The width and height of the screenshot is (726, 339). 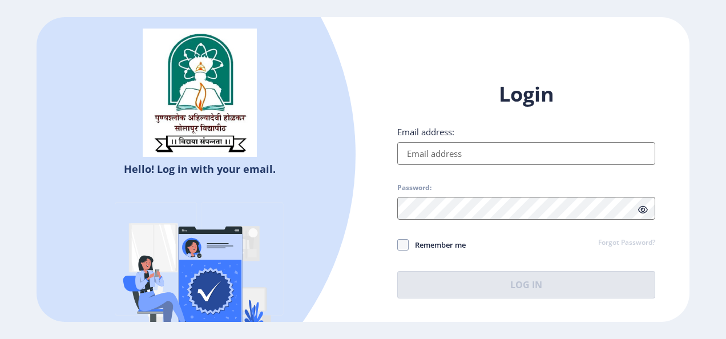 What do you see at coordinates (426, 132) in the screenshot?
I see `label: Email address:` at bounding box center [426, 132].